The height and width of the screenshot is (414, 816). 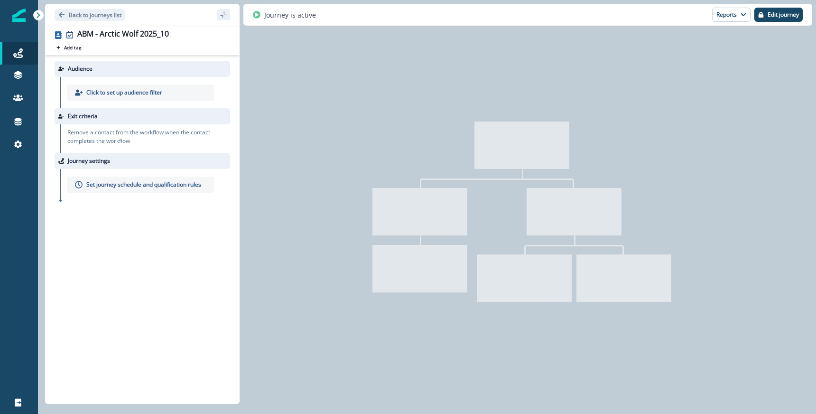 I want to click on p: Set journey schedule and qualification rules, so click(x=144, y=185).